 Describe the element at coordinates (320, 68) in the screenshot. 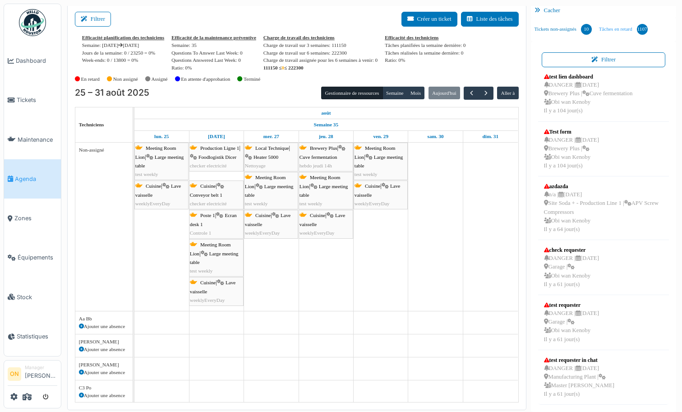

I see `div: 111150 ≤ ≤ 222300` at that location.